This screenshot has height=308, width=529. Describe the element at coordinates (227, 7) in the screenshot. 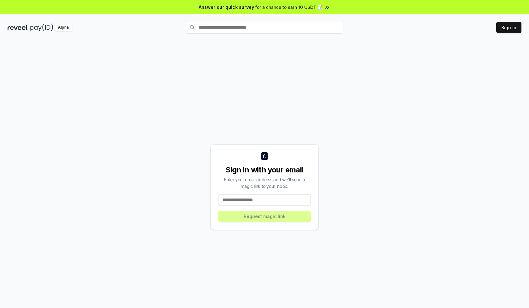

I see `span: Answer our quick survey` at that location.